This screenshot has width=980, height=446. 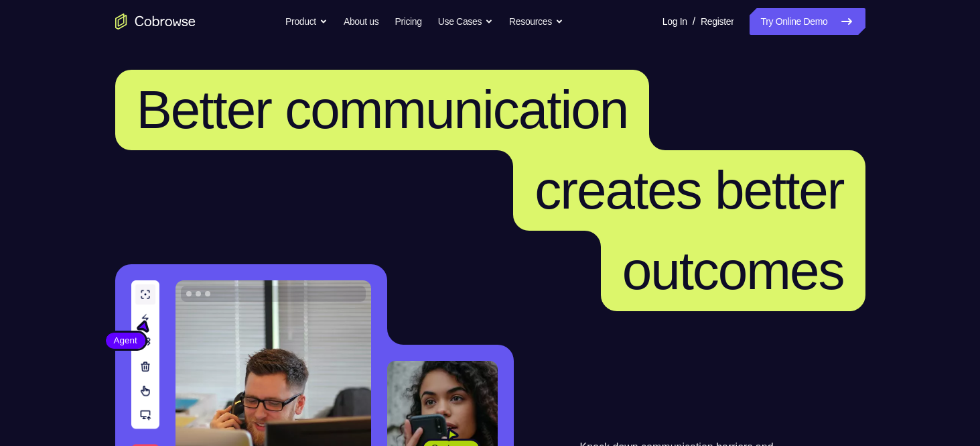 I want to click on button: Product, so click(x=306, y=21).